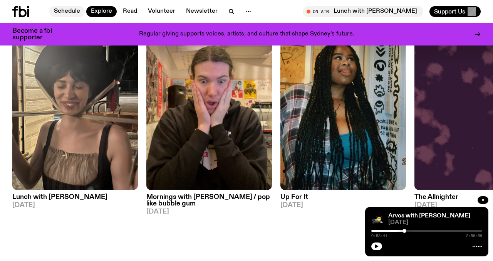 The width and height of the screenshot is (493, 261). Describe the element at coordinates (343, 106) in the screenshot. I see `img: Ify - a Brown Skin girl with black braided twists, looking up to the side with her tongue stickin...` at that location.